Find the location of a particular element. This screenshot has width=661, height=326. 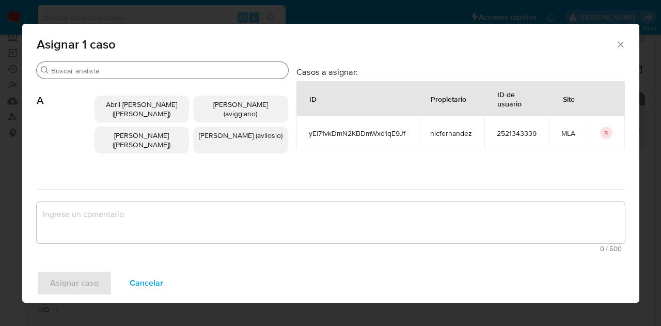

button: Cancelar is located at coordinates (146, 283).